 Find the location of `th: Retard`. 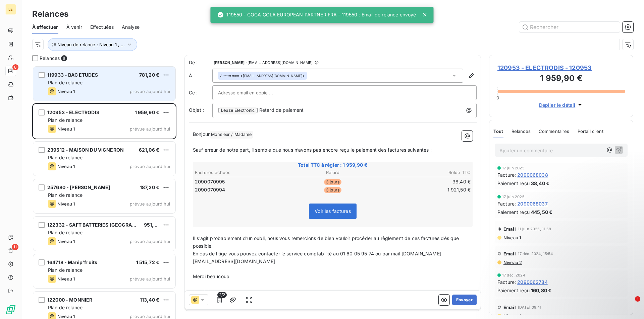

th: Retard is located at coordinates (332, 172).